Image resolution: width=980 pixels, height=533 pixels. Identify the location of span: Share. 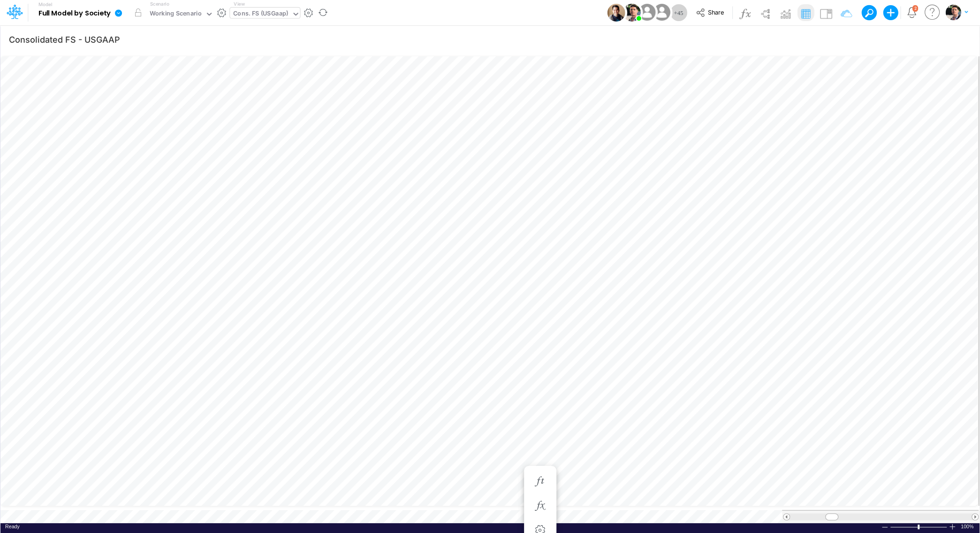
(716, 12).